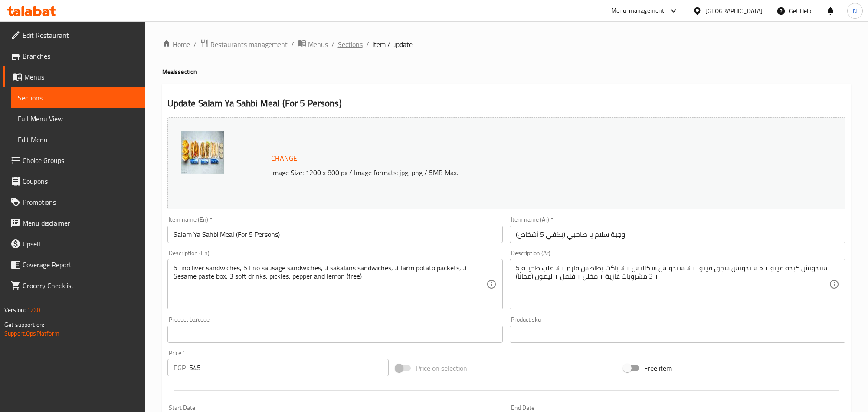 The image size is (868, 412). What do you see at coordinates (31, 333) in the screenshot?
I see `a: Support.OpsPlatform` at bounding box center [31, 333].